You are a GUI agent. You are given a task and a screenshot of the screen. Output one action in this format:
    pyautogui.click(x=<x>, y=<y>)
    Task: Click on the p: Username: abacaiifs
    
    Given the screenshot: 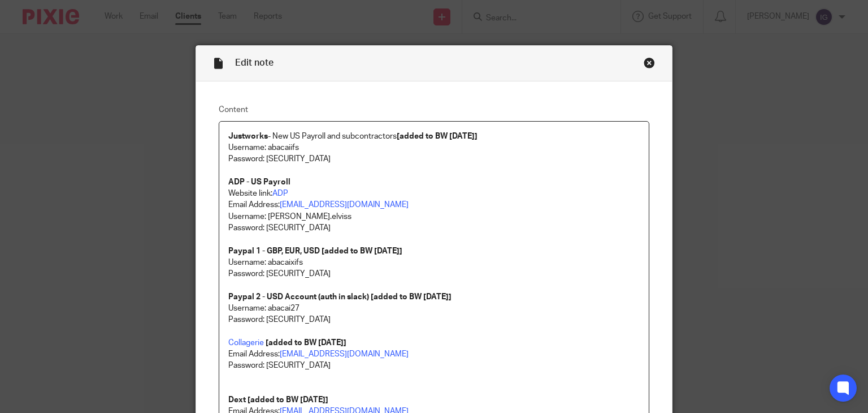 What is the action you would take?
    pyautogui.click(x=434, y=147)
    